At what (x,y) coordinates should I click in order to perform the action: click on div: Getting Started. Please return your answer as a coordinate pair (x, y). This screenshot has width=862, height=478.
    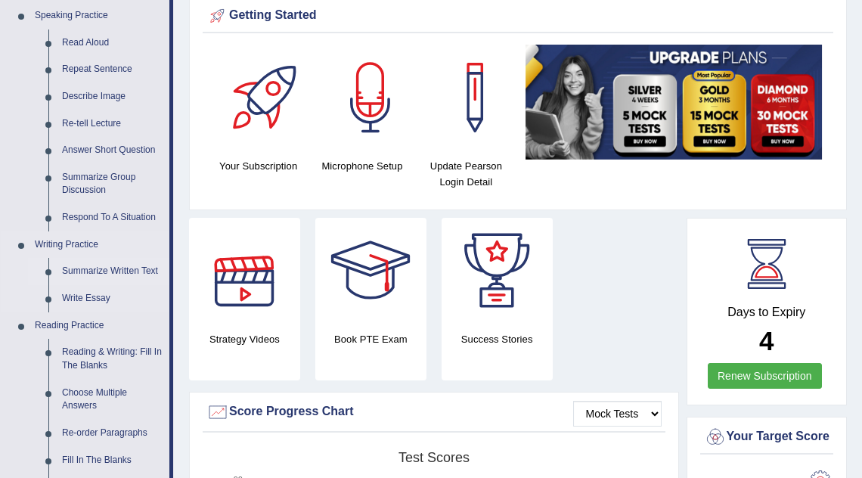
    Looking at the image, I should click on (518, 16).